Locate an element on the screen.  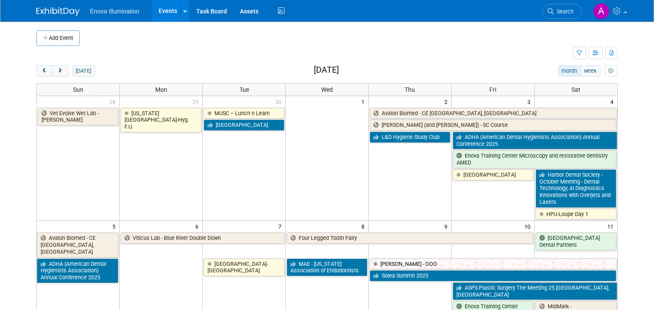
a: Search is located at coordinates (562, 11).